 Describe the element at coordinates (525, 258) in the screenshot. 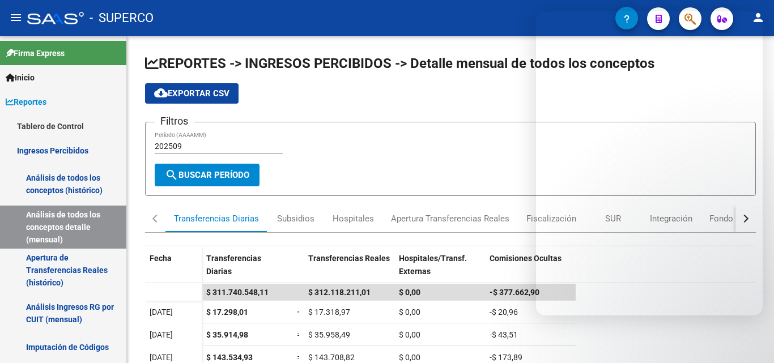

I see `span: Comisiones Ocultas` at that location.